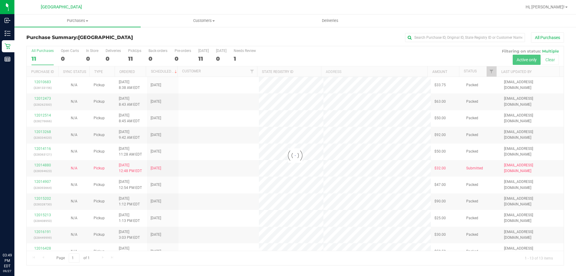  Describe the element at coordinates (8, 59) in the screenshot. I see `inline-svg: Reports` at that location.